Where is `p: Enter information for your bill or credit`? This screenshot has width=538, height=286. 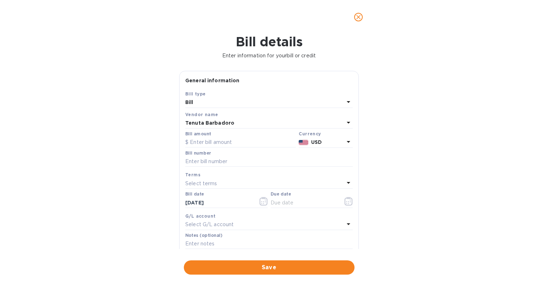
p: Enter information for your bill or credit is located at coordinates (269, 55).